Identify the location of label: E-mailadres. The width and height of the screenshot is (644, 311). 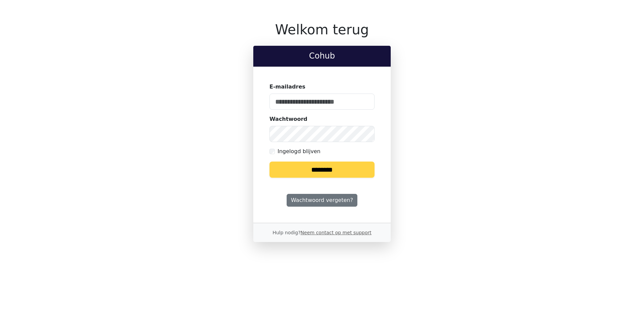
(287, 87).